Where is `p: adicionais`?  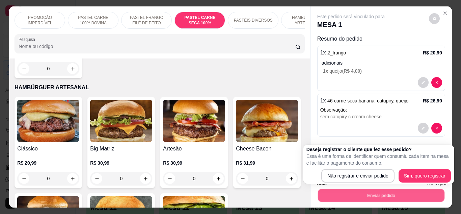
p: adicionais is located at coordinates (382, 63).